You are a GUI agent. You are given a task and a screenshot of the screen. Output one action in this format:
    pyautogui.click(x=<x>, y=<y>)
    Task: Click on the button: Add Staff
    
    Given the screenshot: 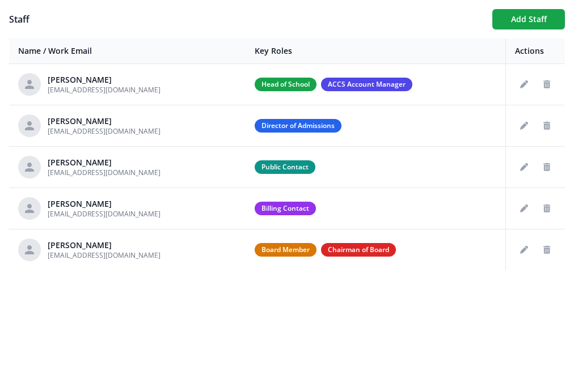 What is the action you would take?
    pyautogui.click(x=528, y=19)
    